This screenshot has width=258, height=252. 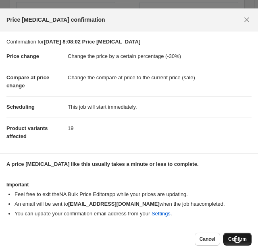 I want to click on button: Close, so click(x=247, y=20).